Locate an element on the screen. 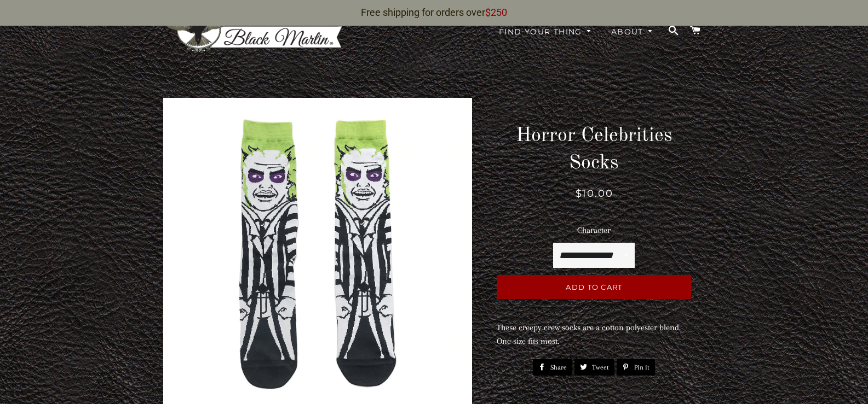  span: 250 is located at coordinates (499, 12).